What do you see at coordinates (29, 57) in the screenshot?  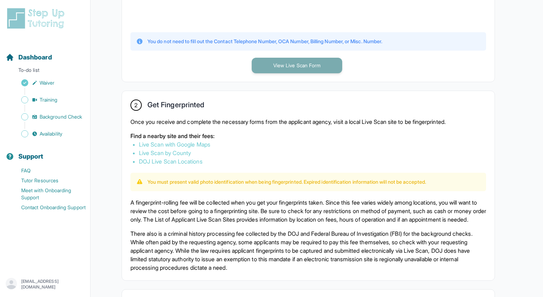 I see `a: Dashboard` at bounding box center [29, 57].